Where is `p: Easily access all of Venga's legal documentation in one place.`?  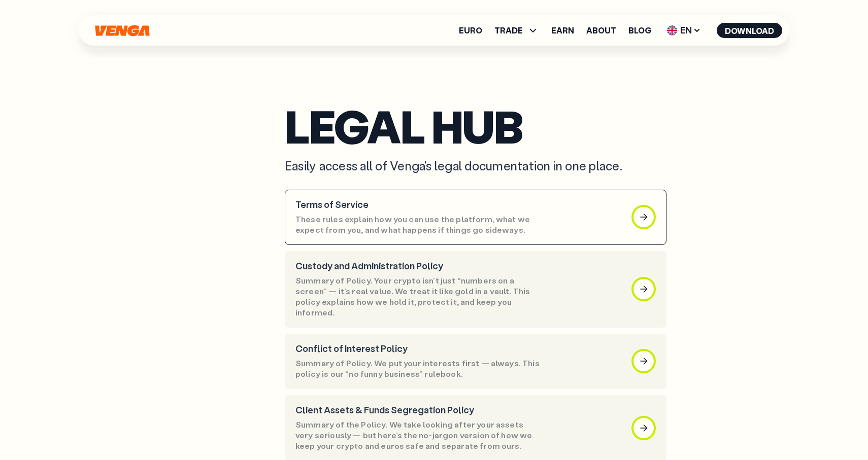 p: Easily access all of Venga's legal documentation in one place. is located at coordinates (530, 165).